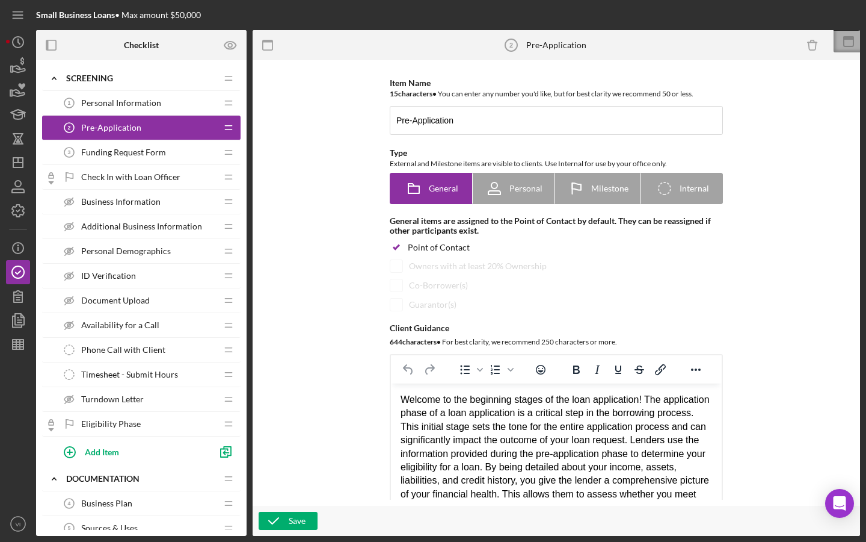  Describe the element at coordinates (111, 128) in the screenshot. I see `span: Pre-Application` at that location.